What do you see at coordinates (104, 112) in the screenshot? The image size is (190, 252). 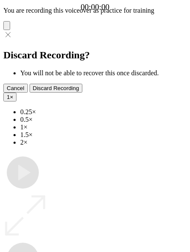 I see `li: 0.25×` at bounding box center [104, 112].